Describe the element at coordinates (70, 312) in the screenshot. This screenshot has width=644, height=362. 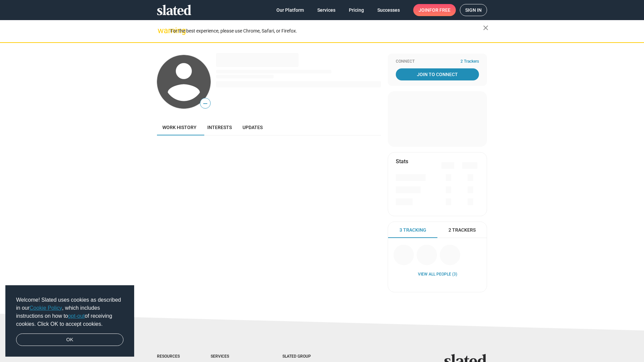
I see `span: Welcome! Slated uses cookies as described in our , which includes instructions on how to of recei...` at that location.